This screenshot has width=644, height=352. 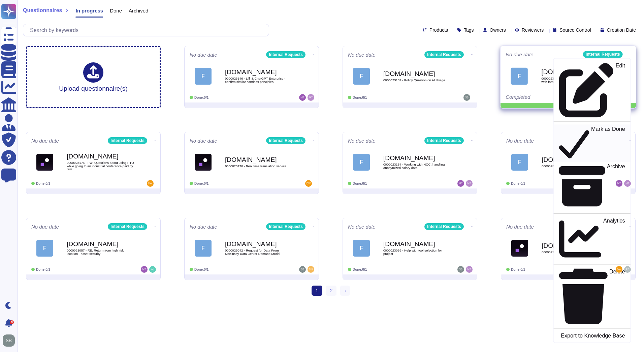 I want to click on span: In progress, so click(x=90, y=10).